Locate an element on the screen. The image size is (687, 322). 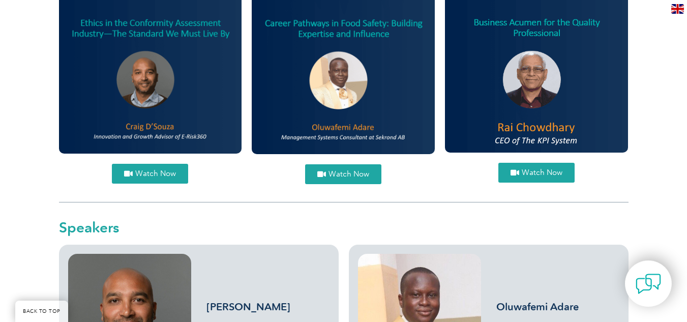
a: BACK TO TOP is located at coordinates (42, 311).